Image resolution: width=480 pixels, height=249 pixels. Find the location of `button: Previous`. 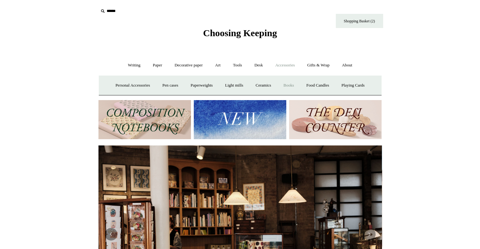

button: Previous is located at coordinates (111, 235).